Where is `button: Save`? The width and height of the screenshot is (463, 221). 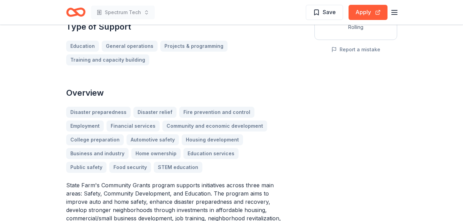 button: Save is located at coordinates (324, 12).